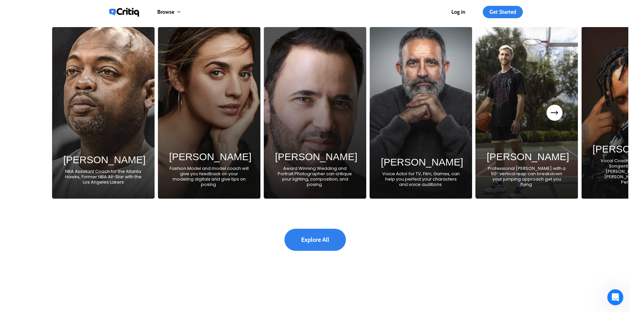 This screenshot has height=312, width=630. Describe the element at coordinates (169, 12) in the screenshot. I see `a: Browse` at that location.